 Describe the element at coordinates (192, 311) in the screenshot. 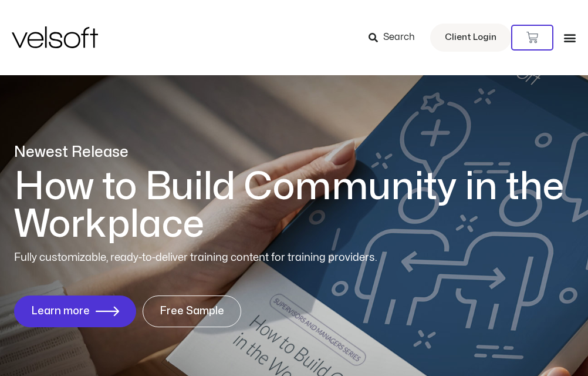

I see `a: Free Sample` at that location.